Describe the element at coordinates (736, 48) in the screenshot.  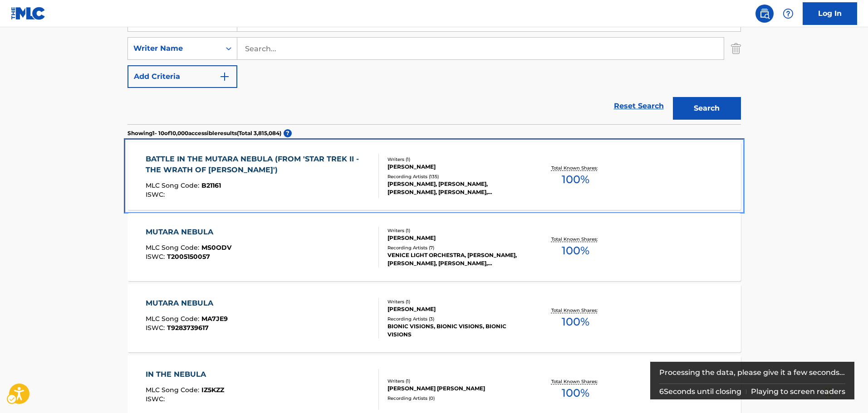
I see `img: Delete Criterion` at that location.